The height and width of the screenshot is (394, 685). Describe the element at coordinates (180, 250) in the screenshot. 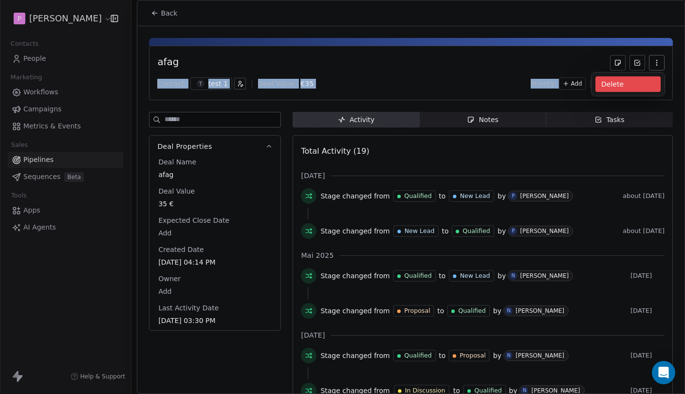

I see `span: Created Date` at that location.